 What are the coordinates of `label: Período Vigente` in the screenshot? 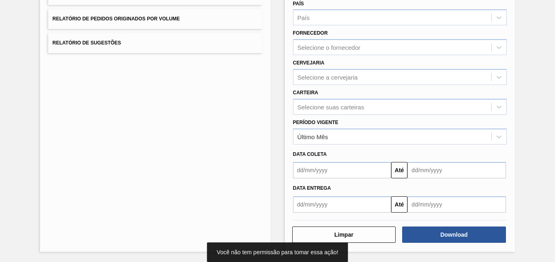 It's located at (315, 123).